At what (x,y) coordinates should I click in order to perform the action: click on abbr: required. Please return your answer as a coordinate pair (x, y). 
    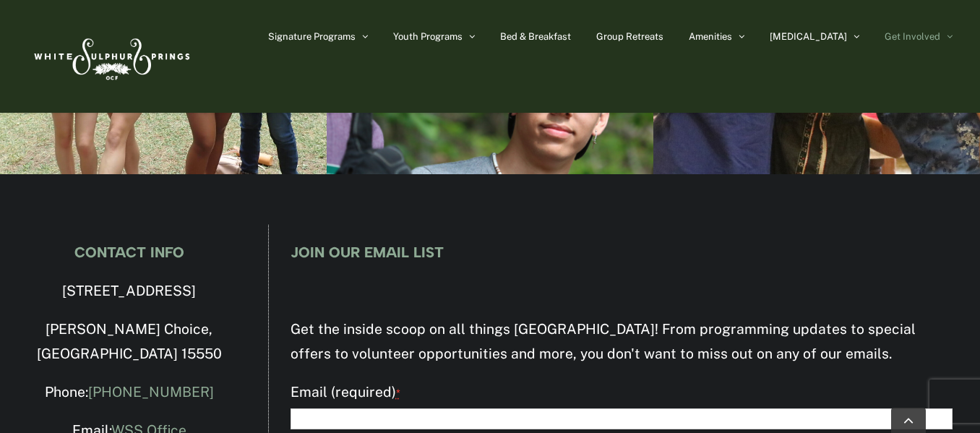
    Looking at the image, I should click on (398, 393).